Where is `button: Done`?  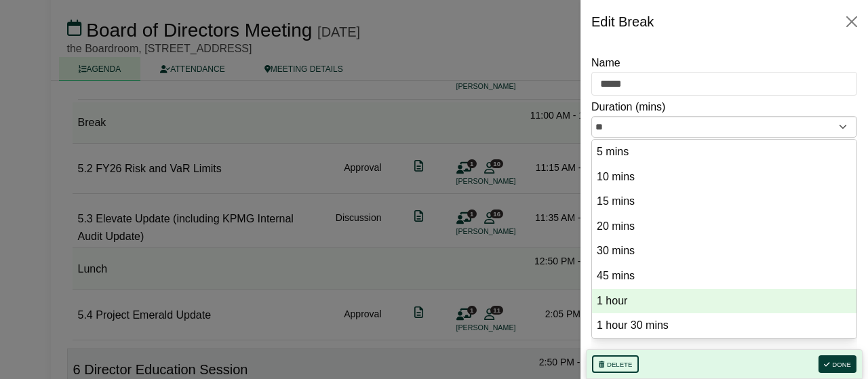
button: Done is located at coordinates (837, 364).